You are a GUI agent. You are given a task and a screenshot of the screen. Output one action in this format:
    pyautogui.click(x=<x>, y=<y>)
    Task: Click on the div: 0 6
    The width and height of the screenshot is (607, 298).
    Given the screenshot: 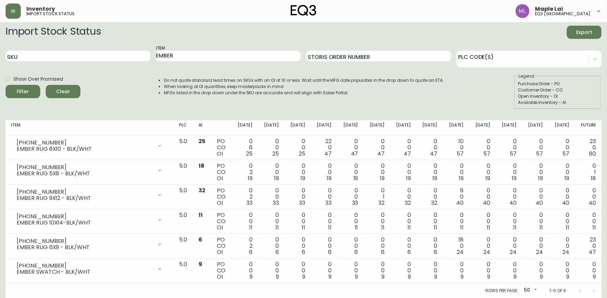 What is the action you would take?
    pyautogui.click(x=245, y=148)
    